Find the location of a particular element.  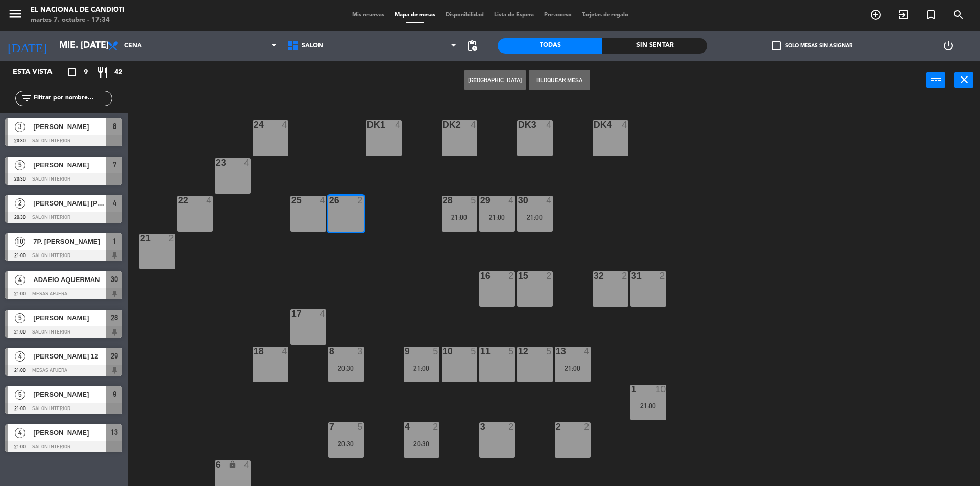

i: lock is located at coordinates (232, 464).